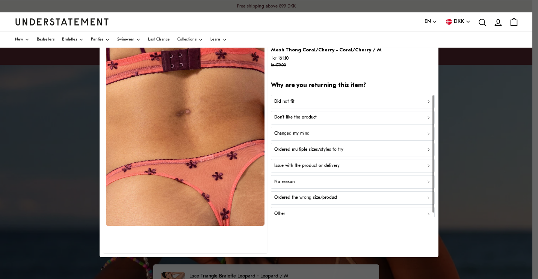 The image size is (538, 279). I want to click on button: Don't like the product, so click(353, 118).